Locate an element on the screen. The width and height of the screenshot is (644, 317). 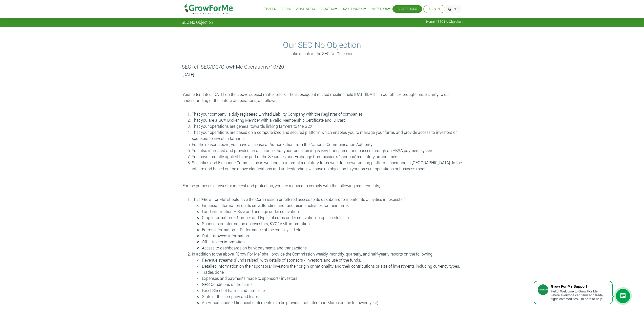
a: Investors is located at coordinates (380, 9).